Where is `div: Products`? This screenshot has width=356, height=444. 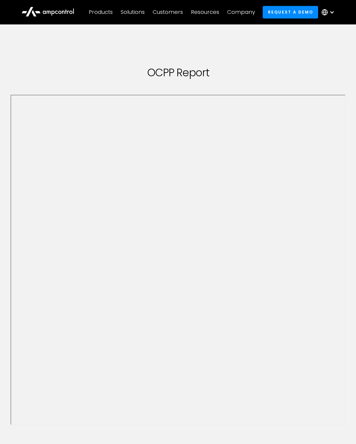 div: Products is located at coordinates (101, 12).